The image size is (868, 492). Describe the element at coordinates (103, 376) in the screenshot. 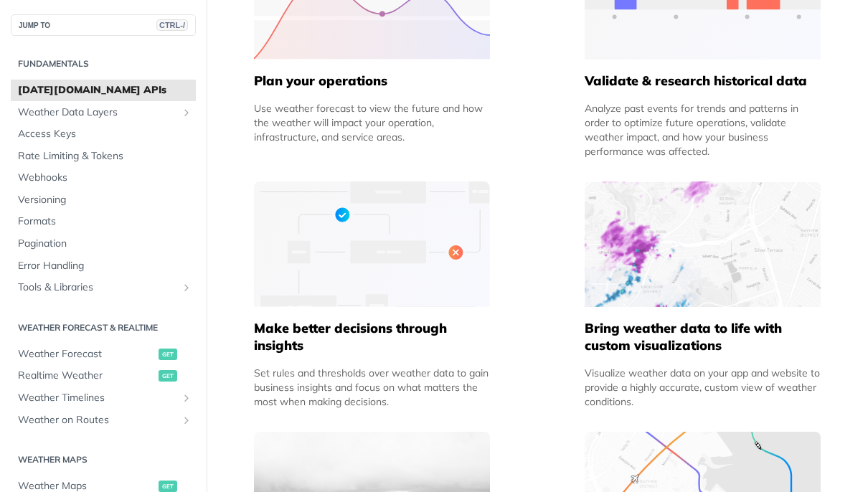

I see `a: Realtime Weatherget` at that location.